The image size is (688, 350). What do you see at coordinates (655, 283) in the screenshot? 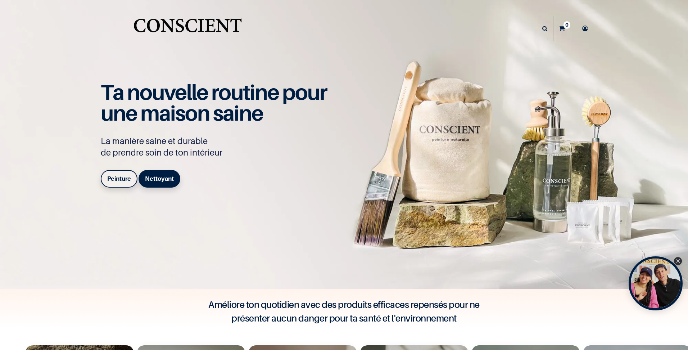
I see `div: Tolstoy bubble widget` at bounding box center [655, 283].